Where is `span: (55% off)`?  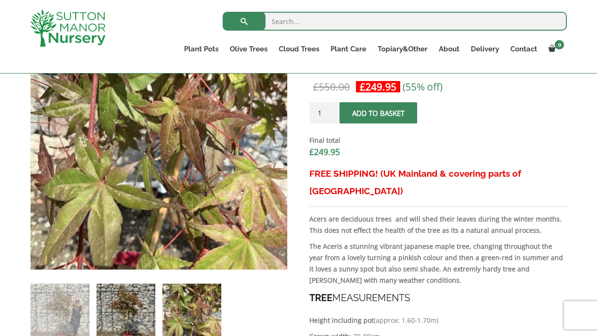
span: (55% off) is located at coordinates (423, 87).